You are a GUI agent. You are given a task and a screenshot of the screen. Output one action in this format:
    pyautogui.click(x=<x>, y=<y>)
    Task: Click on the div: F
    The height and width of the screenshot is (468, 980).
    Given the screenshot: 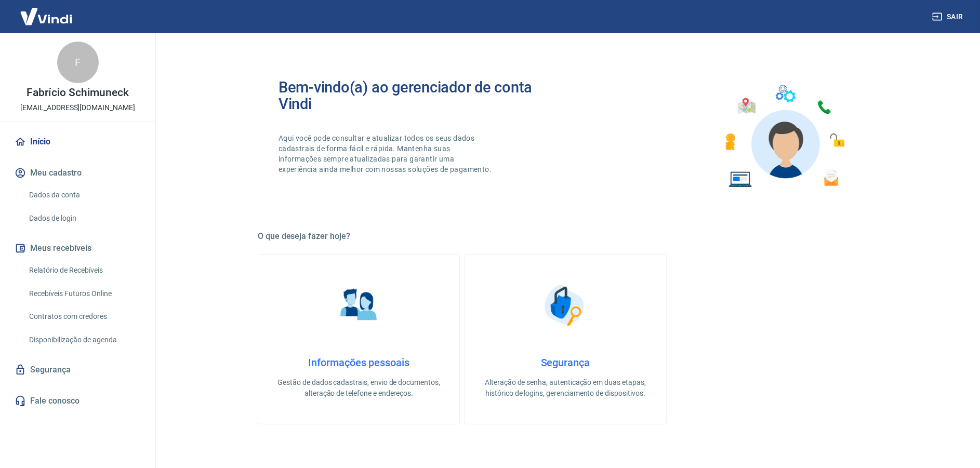 What is the action you would take?
    pyautogui.click(x=78, y=62)
    